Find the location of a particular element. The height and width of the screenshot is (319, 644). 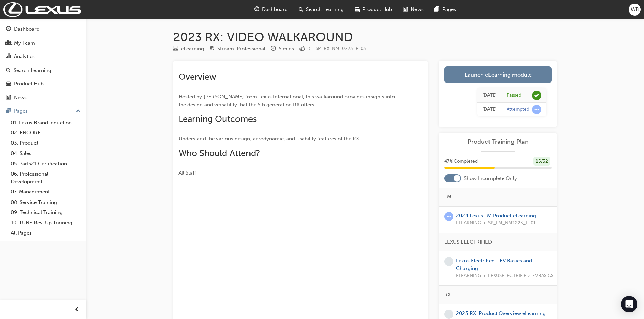

a: 06. Professional Development is located at coordinates (46, 177).